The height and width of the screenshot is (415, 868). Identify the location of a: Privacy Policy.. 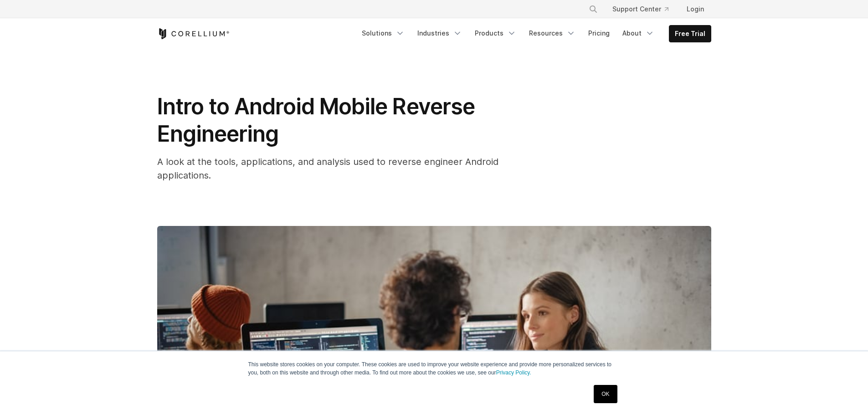
(514, 373).